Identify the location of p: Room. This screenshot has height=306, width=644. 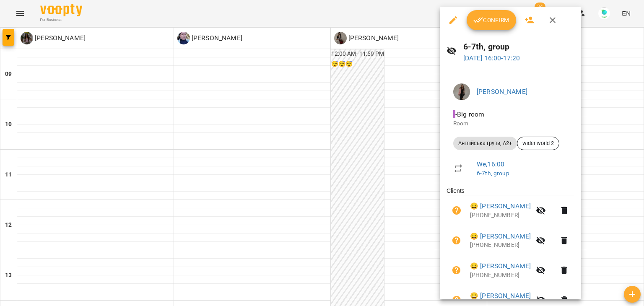
(510, 124).